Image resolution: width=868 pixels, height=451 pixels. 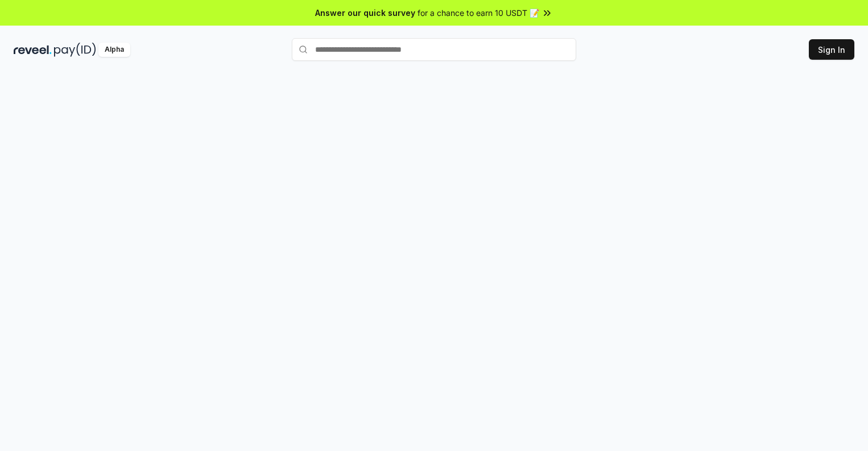 What do you see at coordinates (32, 49) in the screenshot?
I see `img: reveel_dark` at bounding box center [32, 49].